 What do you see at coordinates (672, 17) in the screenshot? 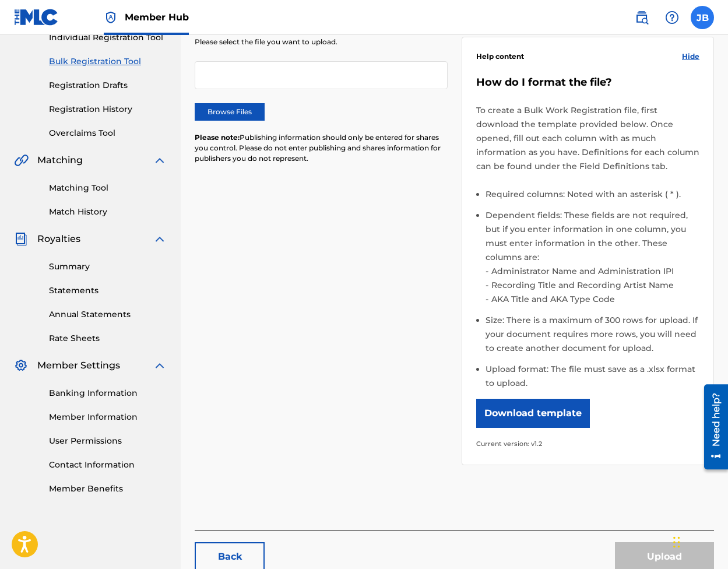
I see `div: Help` at bounding box center [672, 17].